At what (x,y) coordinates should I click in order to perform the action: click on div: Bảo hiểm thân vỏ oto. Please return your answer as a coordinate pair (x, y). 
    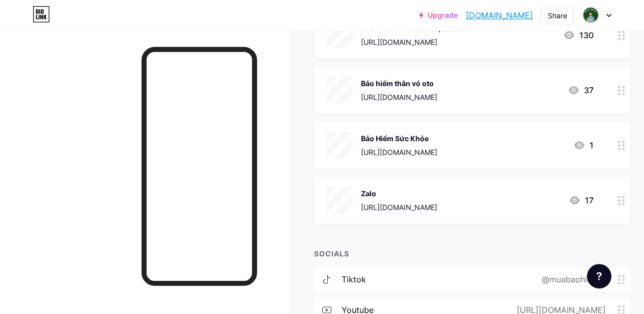
    Looking at the image, I should click on (399, 83).